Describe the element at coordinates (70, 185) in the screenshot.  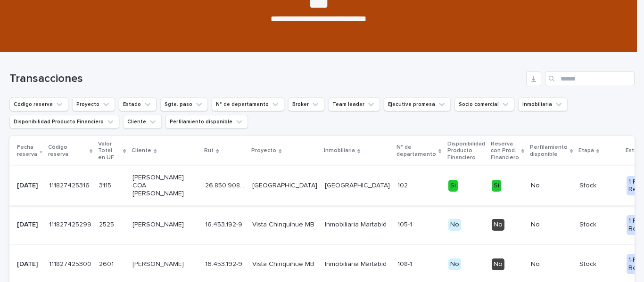
I see `p: 111827425316` at that location.